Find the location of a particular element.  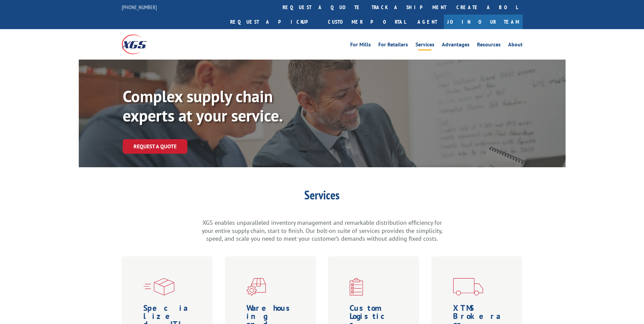

a: Join Our Team is located at coordinates (483, 21).